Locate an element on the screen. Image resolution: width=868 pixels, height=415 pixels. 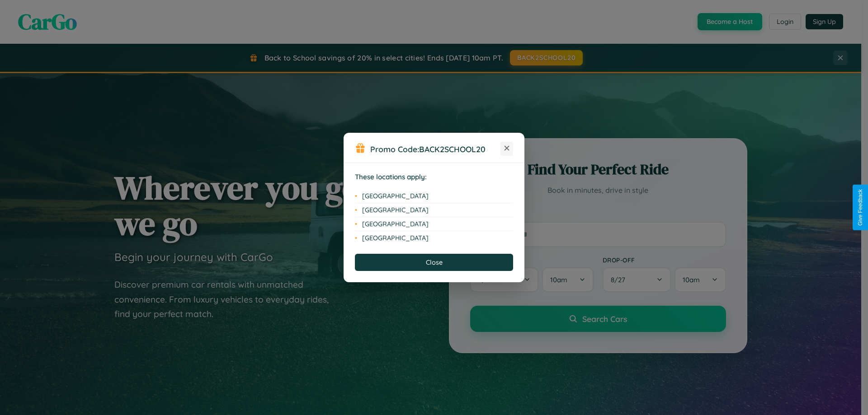
h3: Promo Code: is located at coordinates (435, 149).